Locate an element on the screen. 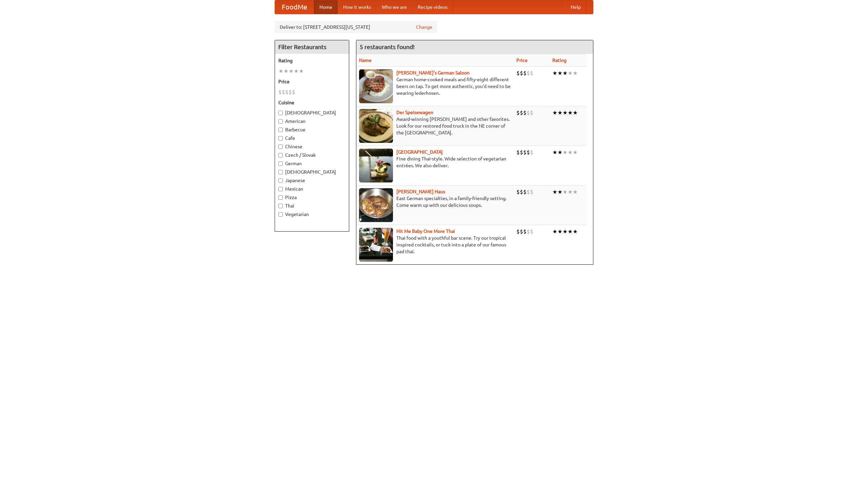  p: Thai food with a youthful bar scene. Try our tropical inspired cocktails, or tuck into a plate of... is located at coordinates (435, 245).